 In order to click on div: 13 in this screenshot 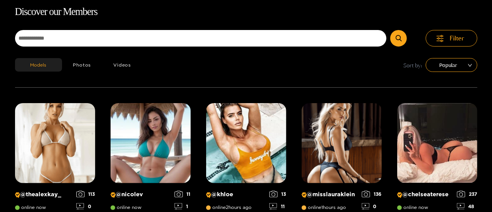, I will do `click(278, 194)`.